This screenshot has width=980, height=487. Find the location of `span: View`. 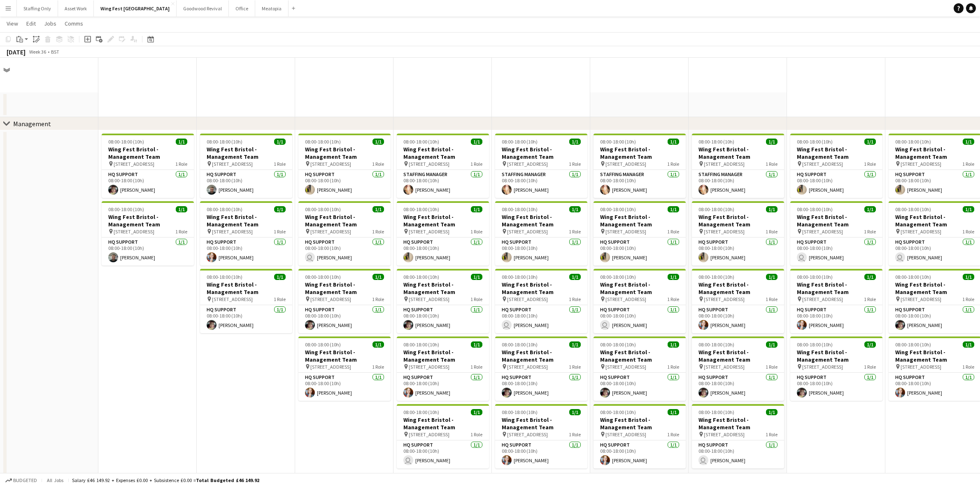

span: View is located at coordinates (12, 24).